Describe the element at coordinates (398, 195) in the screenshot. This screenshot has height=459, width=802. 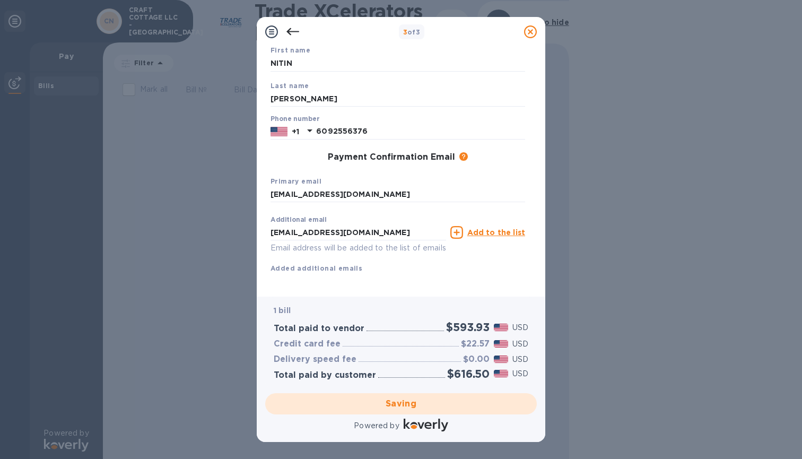
I see `input: Enter your primary name` at that location.